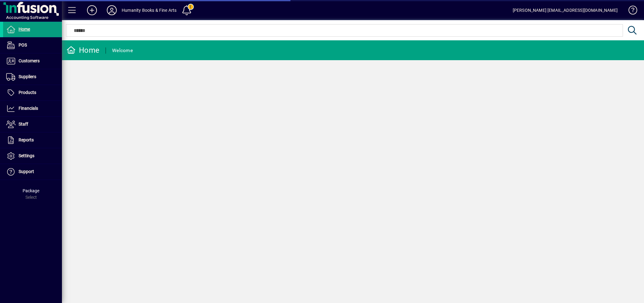  What do you see at coordinates (32, 77) in the screenshot?
I see `a: Suppliers` at bounding box center [32, 77].